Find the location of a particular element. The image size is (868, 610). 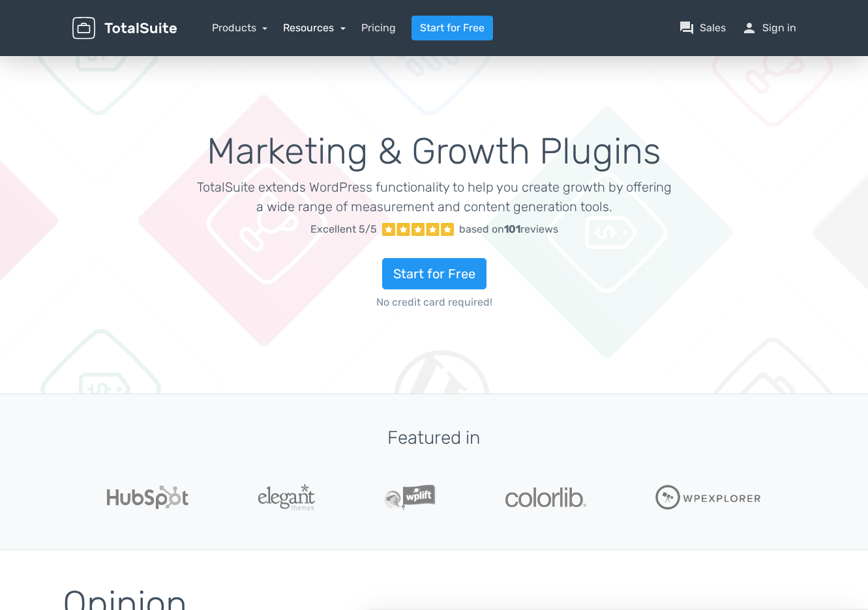

img: WPExplorer is located at coordinates (708, 498).